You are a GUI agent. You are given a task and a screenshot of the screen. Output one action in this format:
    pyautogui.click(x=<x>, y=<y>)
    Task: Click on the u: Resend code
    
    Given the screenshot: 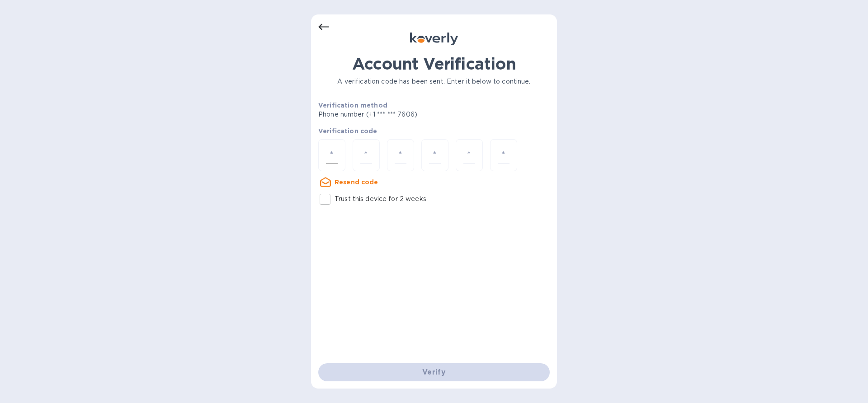 What is the action you would take?
    pyautogui.click(x=356, y=182)
    